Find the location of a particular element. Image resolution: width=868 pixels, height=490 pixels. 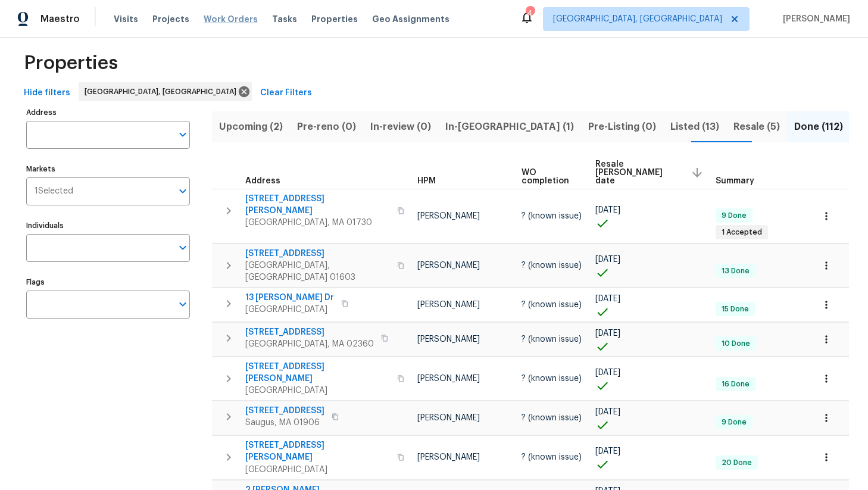

span: 1 Accepted is located at coordinates (741, 232).